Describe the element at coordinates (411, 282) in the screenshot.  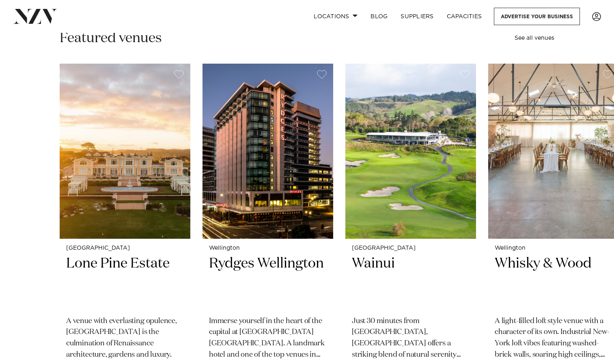
I see `h2: Wainui` at that location.